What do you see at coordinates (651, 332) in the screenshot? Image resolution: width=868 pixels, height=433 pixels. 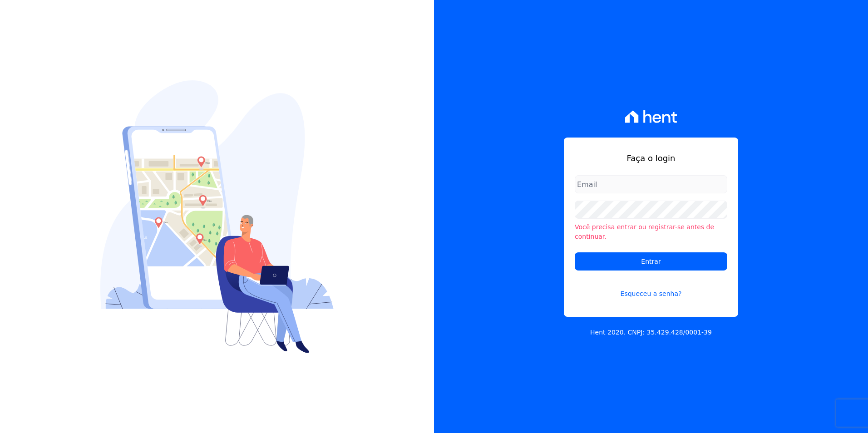 I see `p: Hent 2020. CNPJ: 35.429.428/0001-39` at bounding box center [651, 332].